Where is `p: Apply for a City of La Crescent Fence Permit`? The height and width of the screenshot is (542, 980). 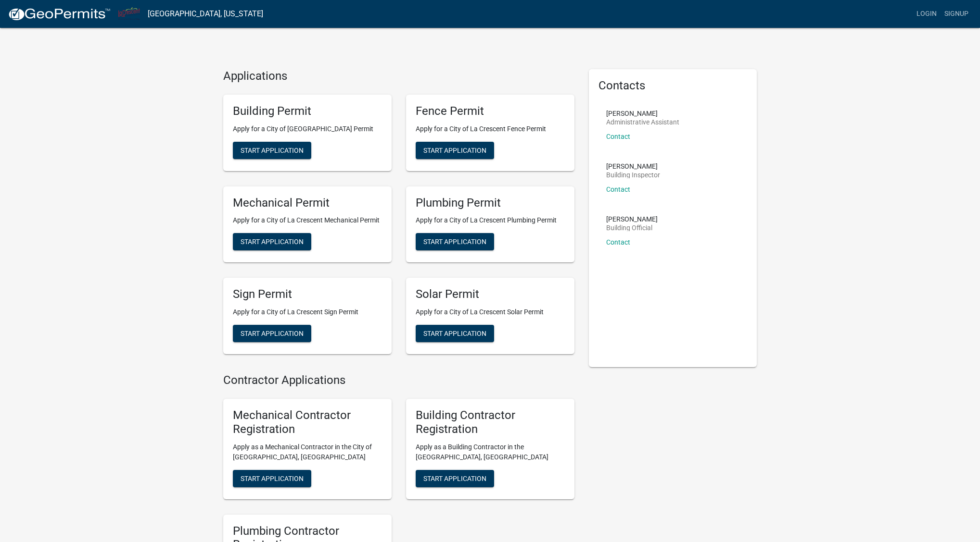 p: Apply for a City of La Crescent Fence Permit is located at coordinates (490, 129).